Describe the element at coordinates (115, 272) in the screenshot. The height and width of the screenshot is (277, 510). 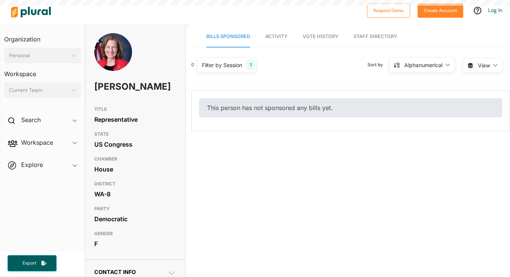
I see `span: Contact Info` at that location.